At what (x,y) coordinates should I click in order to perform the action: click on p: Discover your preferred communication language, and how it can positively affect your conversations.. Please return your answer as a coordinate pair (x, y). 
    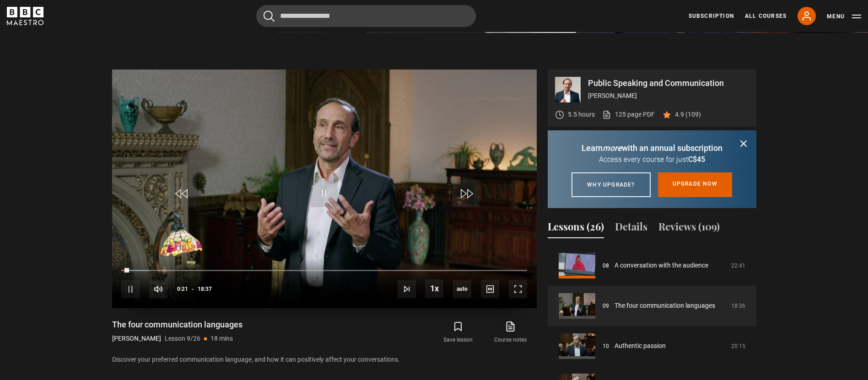
    Looking at the image, I should click on (324, 359).